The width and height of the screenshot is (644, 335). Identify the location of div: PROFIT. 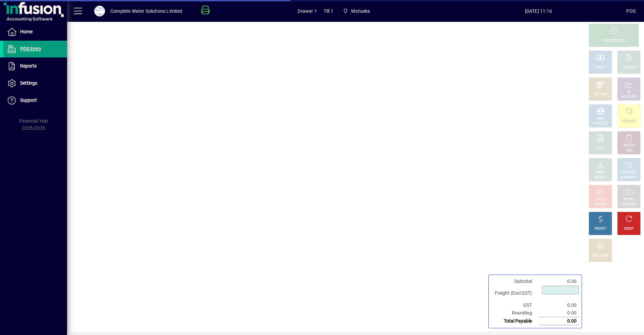
(600, 229).